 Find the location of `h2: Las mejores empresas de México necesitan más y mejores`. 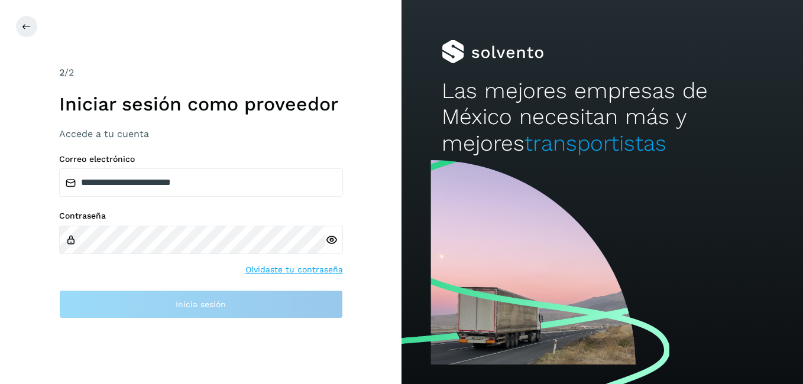

h2: Las mejores empresas de México necesitan más y mejores is located at coordinates (602, 117).